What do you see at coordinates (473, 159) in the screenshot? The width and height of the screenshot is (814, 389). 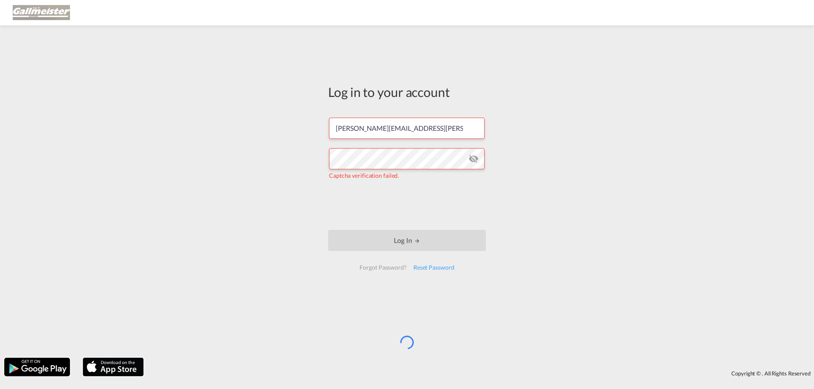 I see `md-icon: icon-eye-off` at bounding box center [473, 159].